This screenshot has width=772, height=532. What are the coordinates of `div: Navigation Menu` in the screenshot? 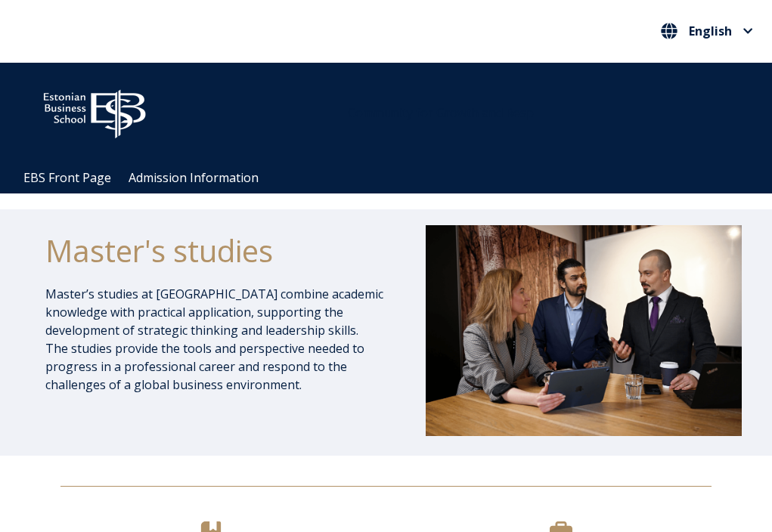 It's located at (393, 178).